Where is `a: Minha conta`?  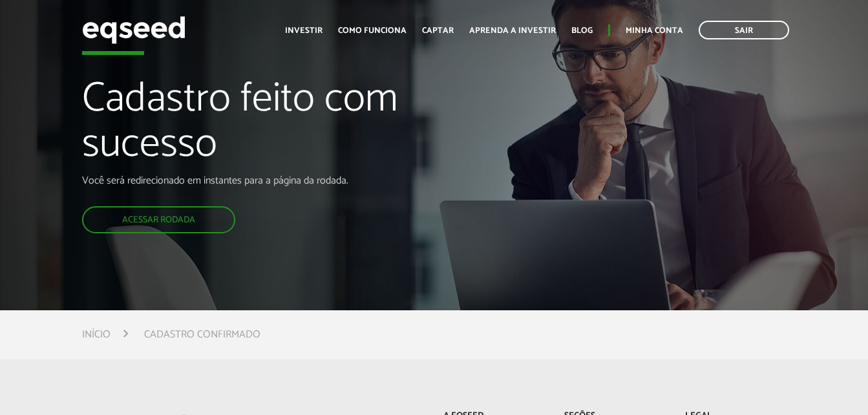
a: Minha conta is located at coordinates (654, 30).